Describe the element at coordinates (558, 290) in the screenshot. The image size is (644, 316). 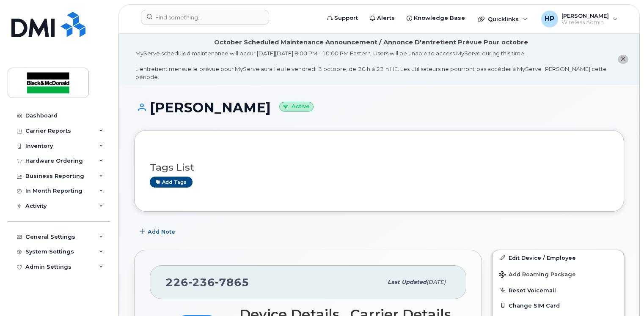
I see `button: Reset Voicemail` at that location.